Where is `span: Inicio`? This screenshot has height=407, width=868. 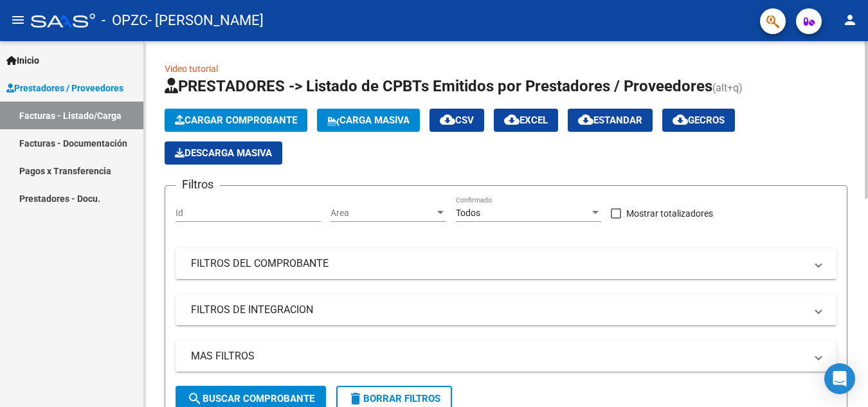
span: Inicio is located at coordinates (23, 61).